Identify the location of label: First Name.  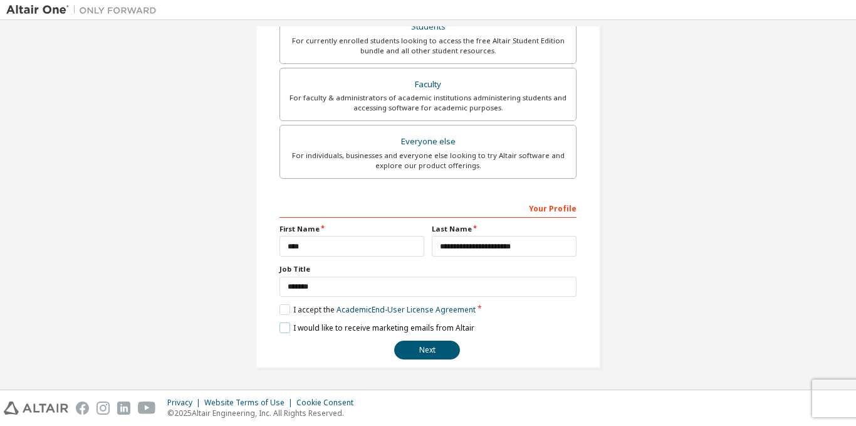
(352, 229).